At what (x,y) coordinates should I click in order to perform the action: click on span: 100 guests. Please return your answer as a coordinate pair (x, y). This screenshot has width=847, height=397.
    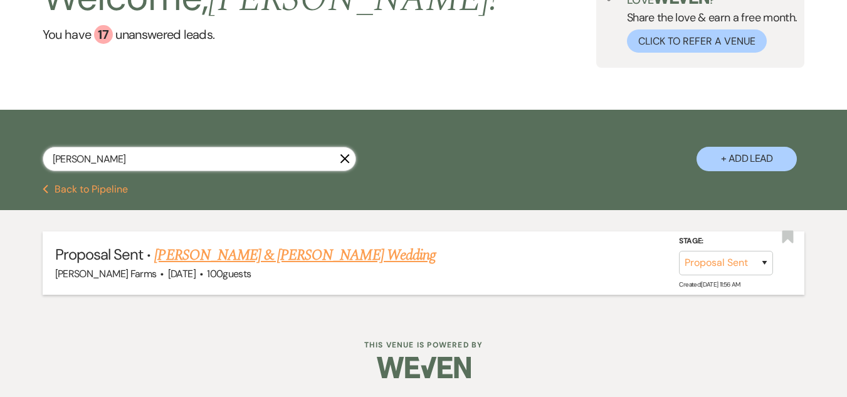
    Looking at the image, I should click on (229, 273).